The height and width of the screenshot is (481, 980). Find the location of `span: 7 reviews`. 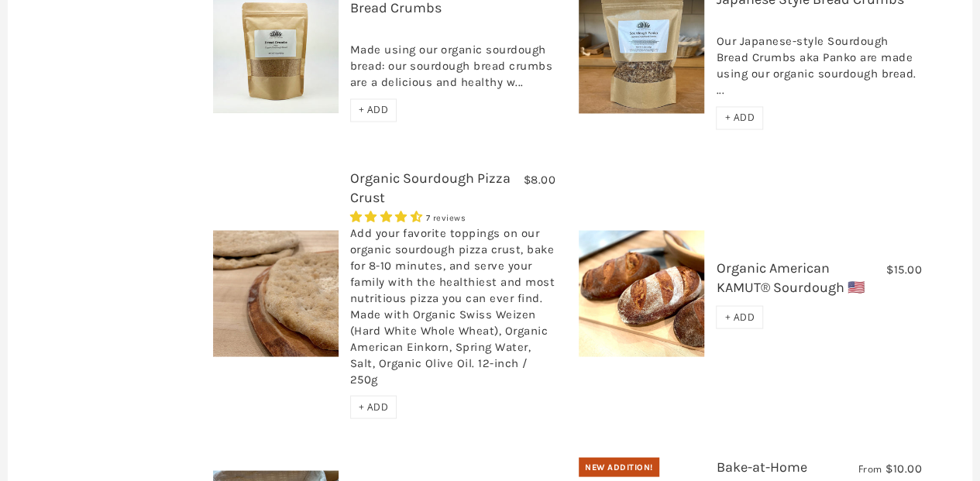

span: 7 reviews is located at coordinates (446, 217).